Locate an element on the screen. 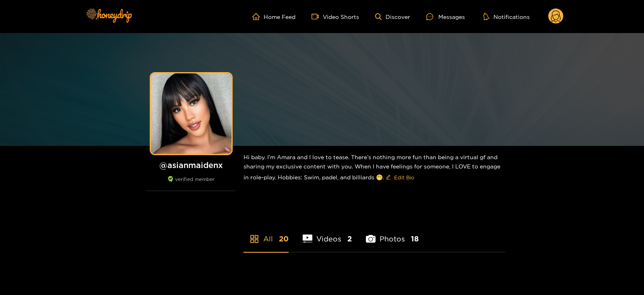 This screenshot has height=295, width=644. div: Hi baby. I’m Amara and I love to tease. There’s nothing more fun than being a virtual gf and shar... is located at coordinates (374, 168).